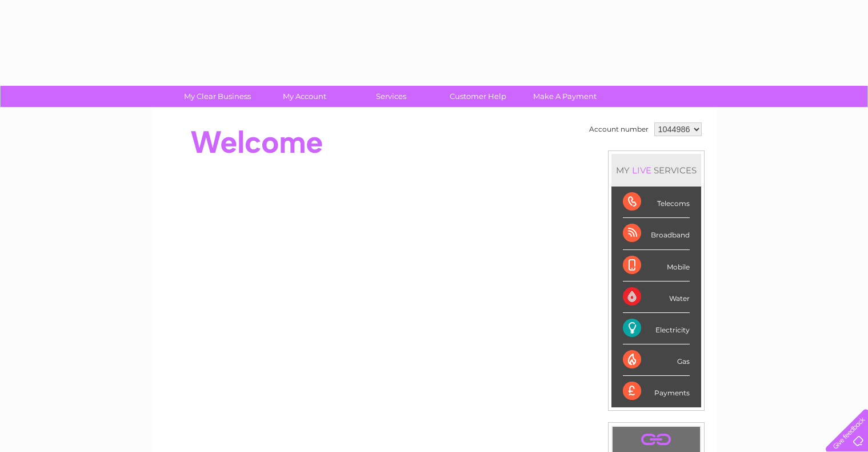 The image size is (868, 452). I want to click on a: Services, so click(391, 96).